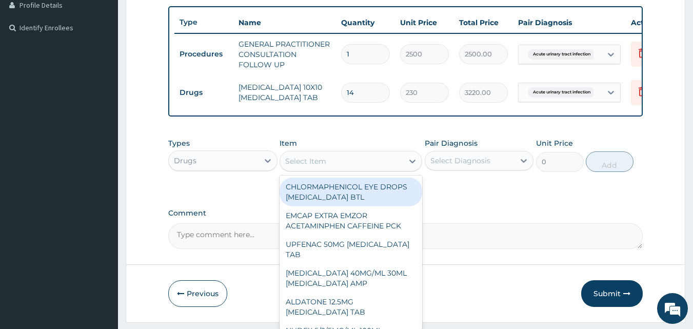 The width and height of the screenshot is (693, 329). I want to click on div: Minimize live chat window, so click(180, 17).